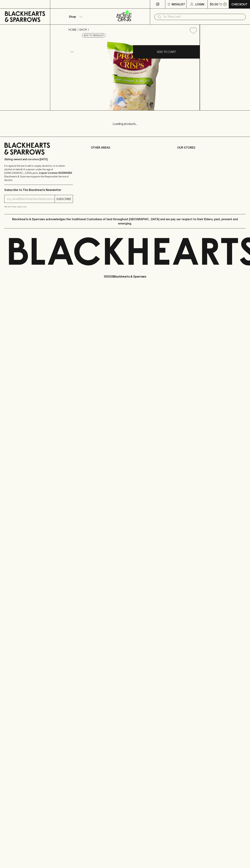 The width and height of the screenshot is (250, 868). What do you see at coordinates (83, 30) in the screenshot?
I see `a: SHOP` at bounding box center [83, 30].